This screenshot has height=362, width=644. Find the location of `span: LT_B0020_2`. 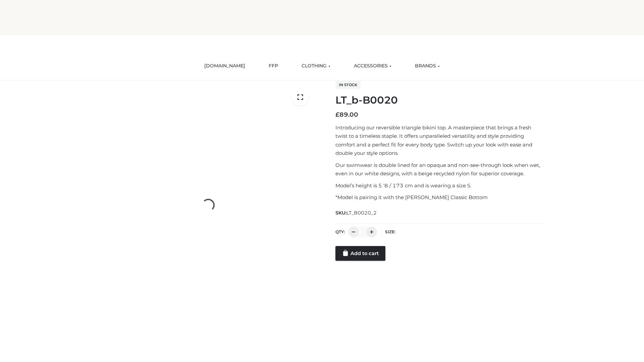

span: LT_B0020_2 is located at coordinates (361, 213).